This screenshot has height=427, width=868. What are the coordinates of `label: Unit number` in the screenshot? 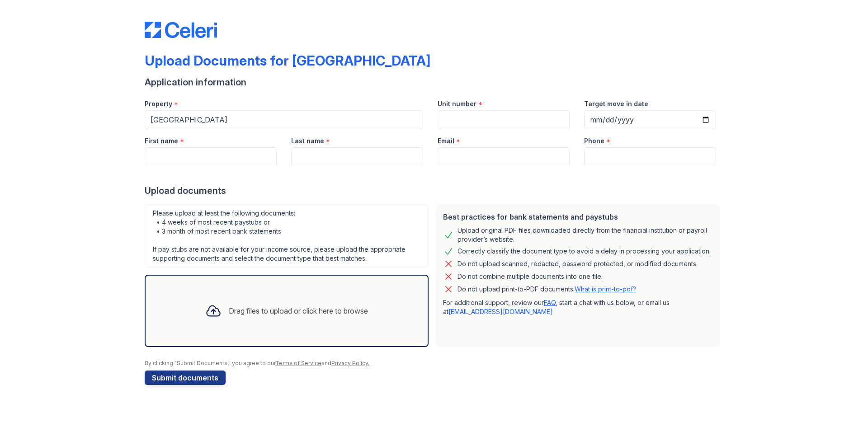 It's located at (457, 104).